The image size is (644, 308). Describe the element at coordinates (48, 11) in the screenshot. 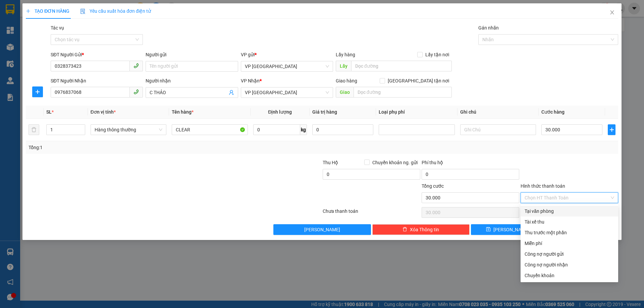

I see `span: TẠO ĐƠN HÀNG` at that location.